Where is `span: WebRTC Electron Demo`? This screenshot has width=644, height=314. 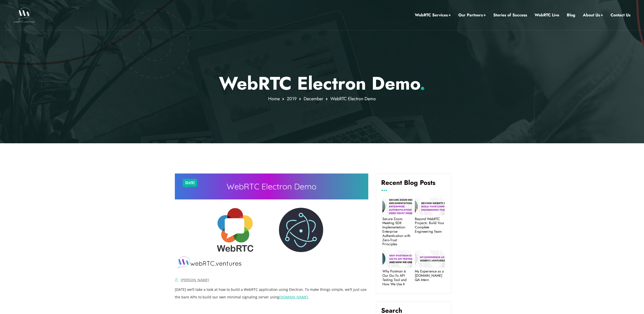
span: WebRTC Electron Demo is located at coordinates (353, 99).